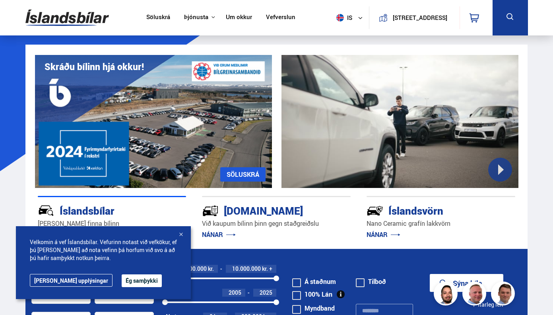  What do you see at coordinates (235, 292) in the screenshot?
I see `span: 2005` at bounding box center [235, 292].